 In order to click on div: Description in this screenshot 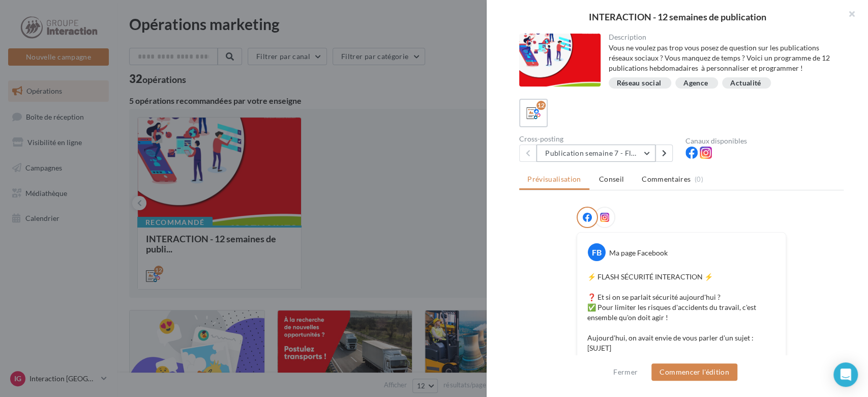, I will do `click(722, 37)`.